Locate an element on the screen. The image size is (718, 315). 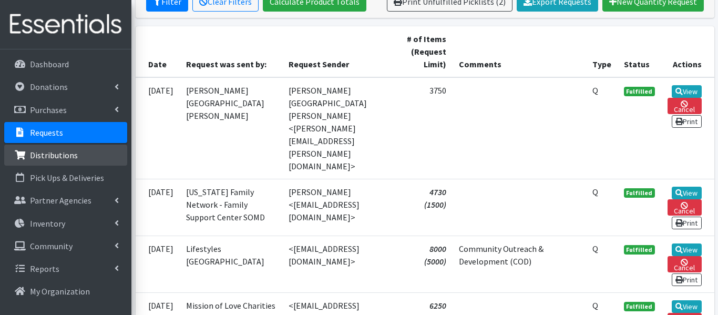
a: Inventory is located at coordinates (66, 223).